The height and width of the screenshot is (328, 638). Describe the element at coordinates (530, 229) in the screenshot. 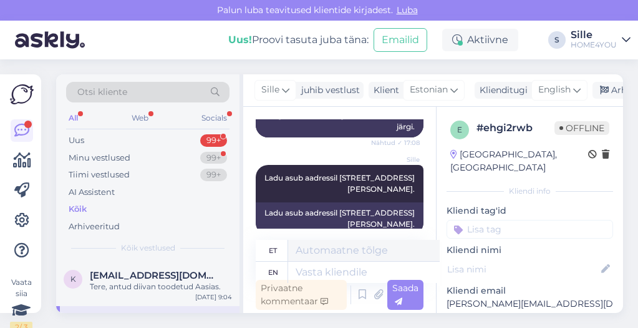

I see `input: Lisa tag` at that location.